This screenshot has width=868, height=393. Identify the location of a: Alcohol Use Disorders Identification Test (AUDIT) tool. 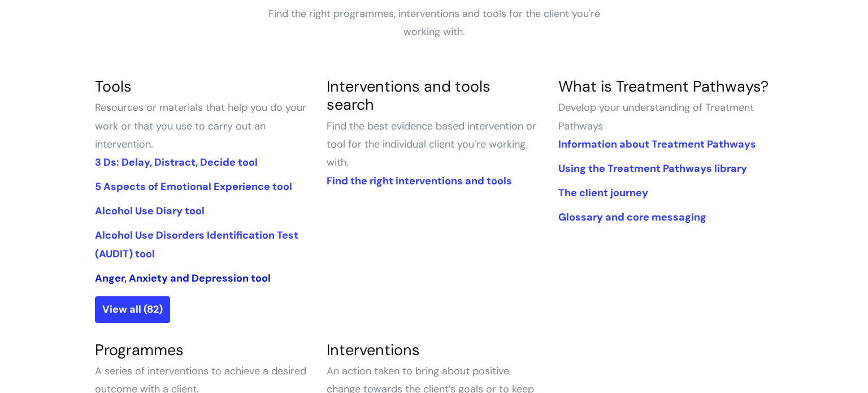
(197, 245).